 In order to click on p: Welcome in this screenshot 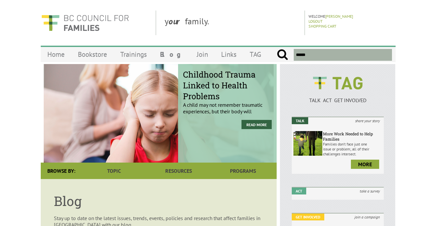, I will do `click(351, 16)`.